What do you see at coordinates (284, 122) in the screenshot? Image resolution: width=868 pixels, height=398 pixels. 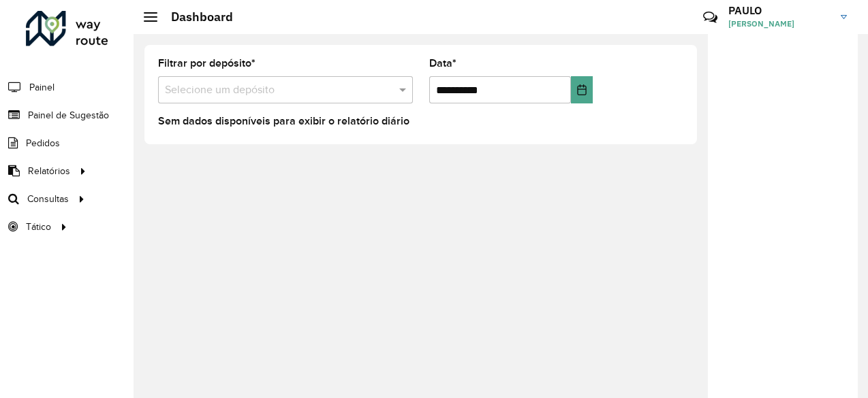 I see `label: Sem dados disponíveis para exibir o relatório diário` at bounding box center [284, 122].